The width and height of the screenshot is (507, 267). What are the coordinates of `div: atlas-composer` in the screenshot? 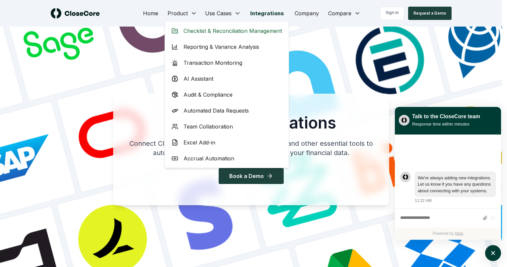 It's located at (448, 218).